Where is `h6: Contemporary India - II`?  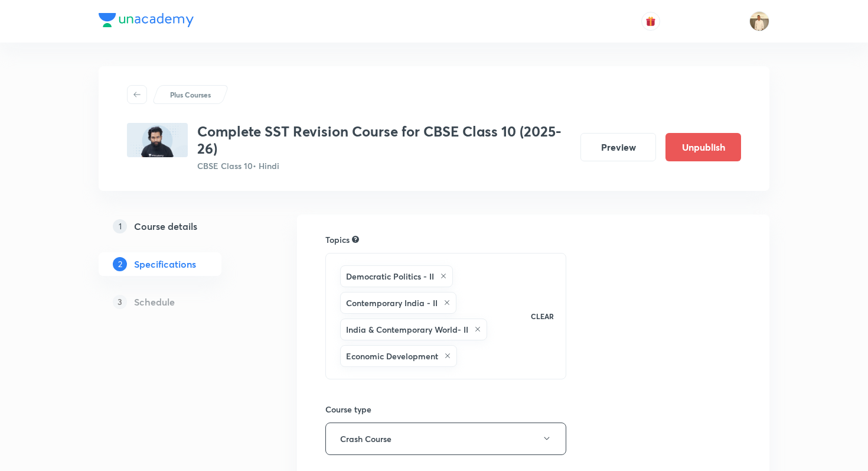 h6: Contemporary India - II is located at coordinates (392, 302).